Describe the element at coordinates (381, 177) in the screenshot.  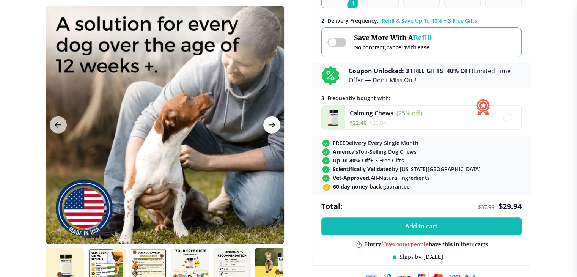
I see `span: All-Natural Ingredients` at that location.